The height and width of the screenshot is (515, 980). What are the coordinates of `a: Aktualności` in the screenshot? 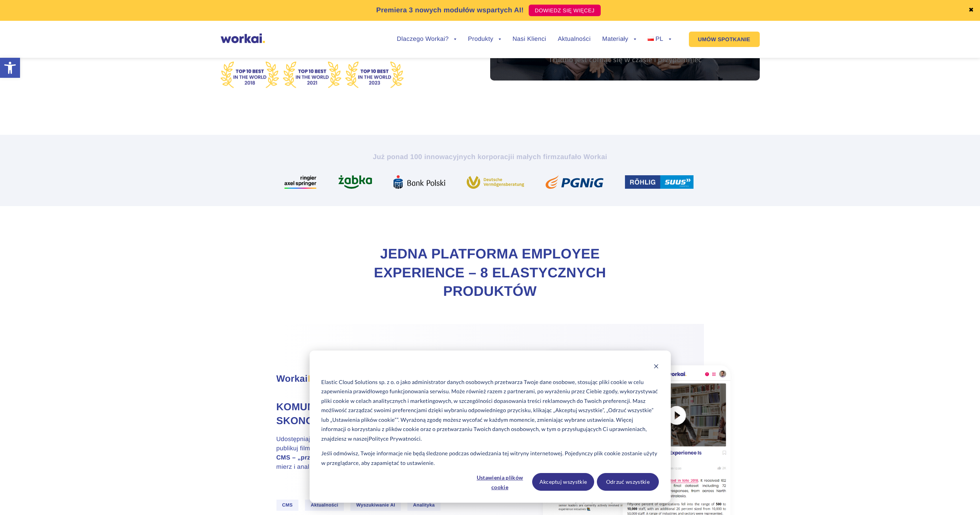 It's located at (574, 39).